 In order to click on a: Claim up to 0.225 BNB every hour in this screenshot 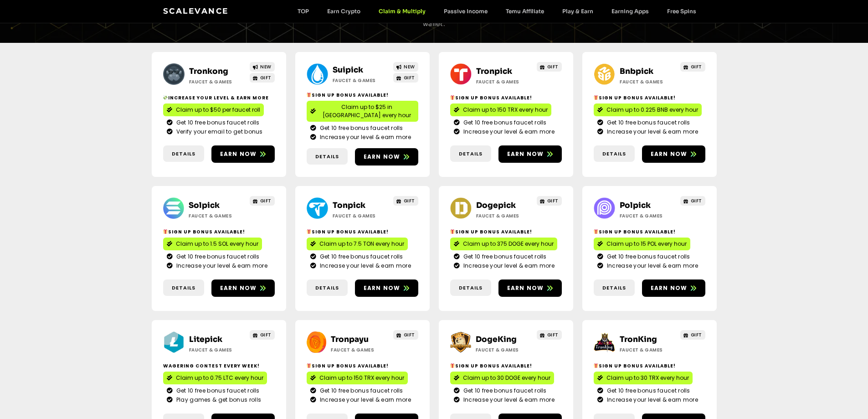, I will do `click(647, 110)`.